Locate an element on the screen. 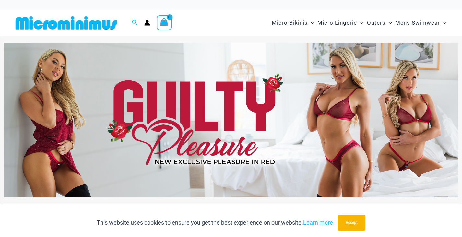 The height and width of the screenshot is (237, 462). a: Account icon link is located at coordinates (147, 23).